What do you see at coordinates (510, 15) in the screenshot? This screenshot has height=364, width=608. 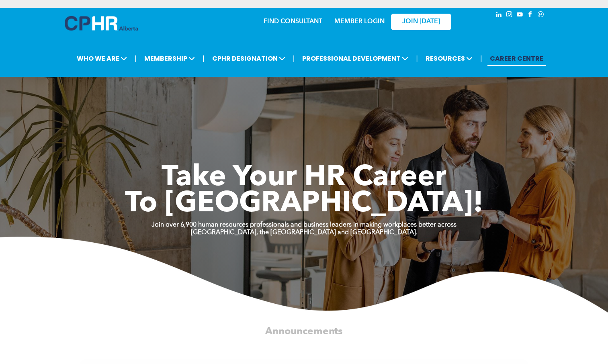 I see `a: instagram` at bounding box center [510, 15].